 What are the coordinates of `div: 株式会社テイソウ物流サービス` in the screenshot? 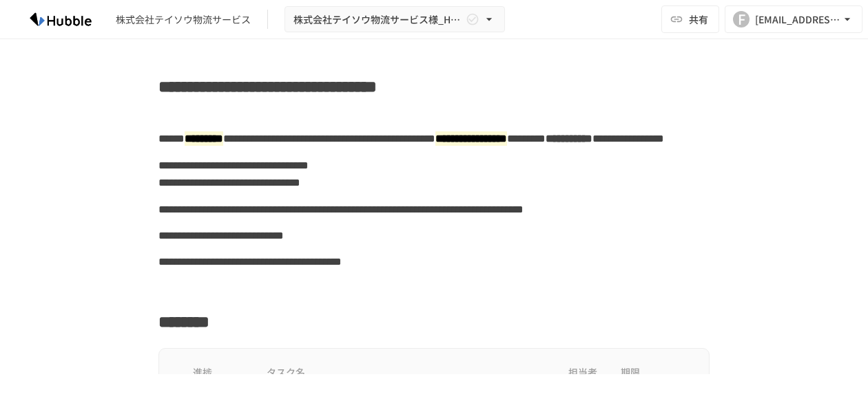 It's located at (183, 19).